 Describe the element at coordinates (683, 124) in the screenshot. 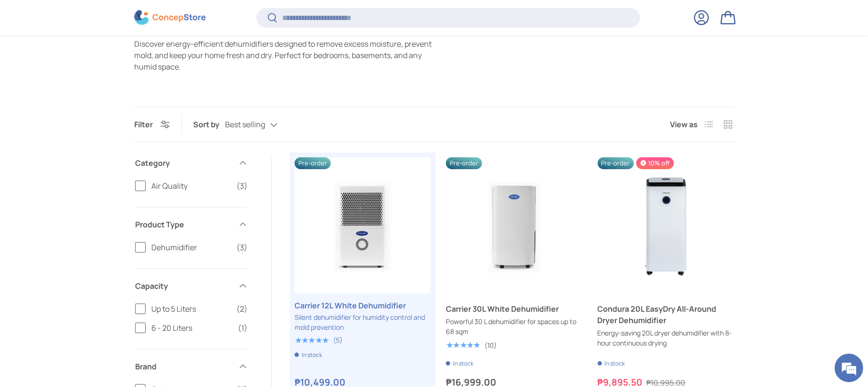

I see `span: View as` at that location.